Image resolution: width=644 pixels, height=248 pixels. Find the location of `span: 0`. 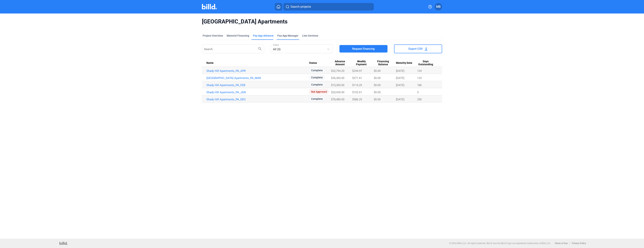

span: 0 is located at coordinates (418, 92).